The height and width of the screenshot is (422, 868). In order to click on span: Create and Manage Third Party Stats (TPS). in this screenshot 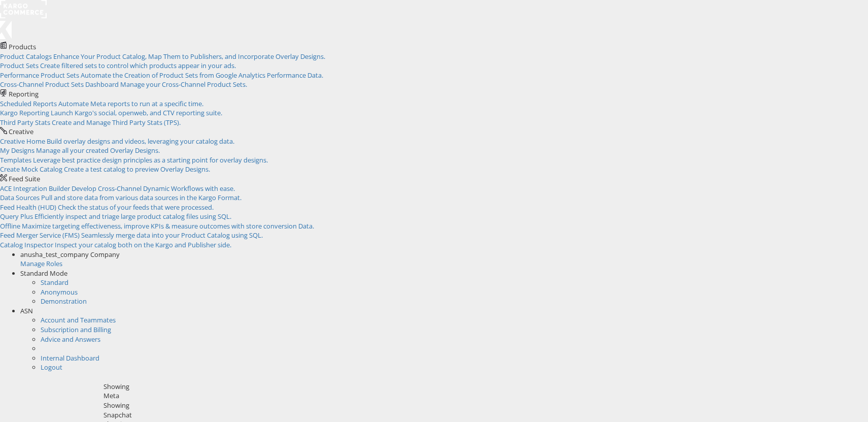, I will do `click(116, 123)`.